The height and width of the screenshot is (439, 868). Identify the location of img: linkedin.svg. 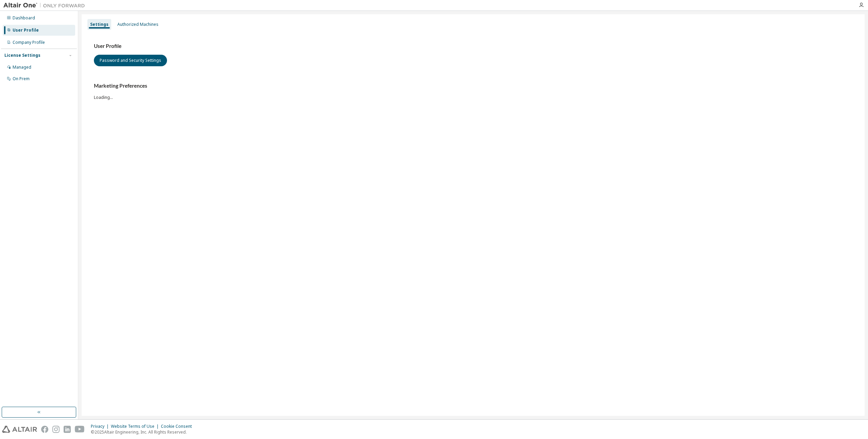
(67, 429).